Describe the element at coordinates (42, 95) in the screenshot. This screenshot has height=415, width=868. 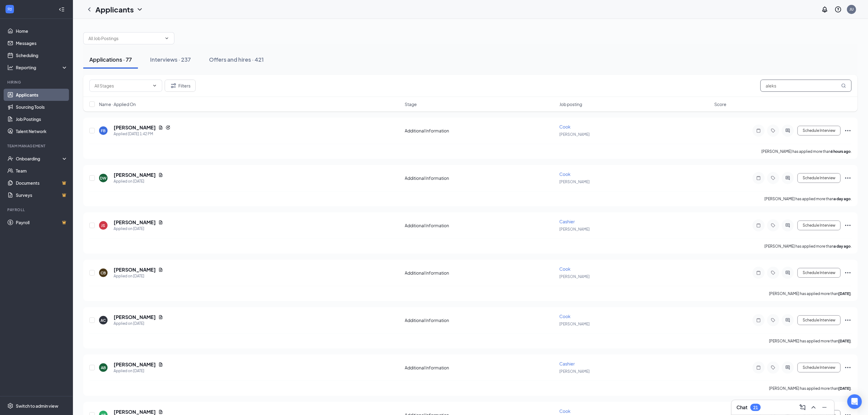
I see `a: Applicants` at that location.